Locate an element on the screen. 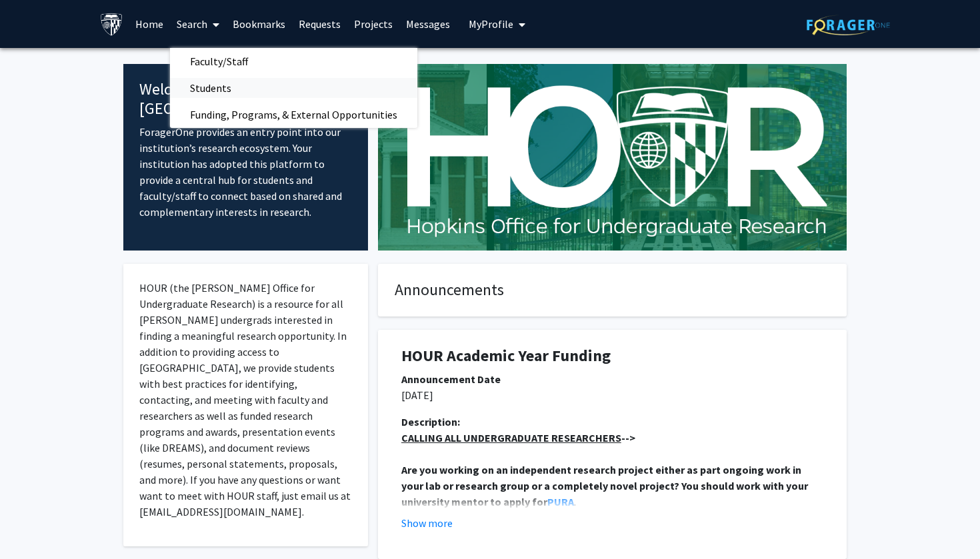 The width and height of the screenshot is (980, 559). img: ForagerOne Logo is located at coordinates (848, 24).